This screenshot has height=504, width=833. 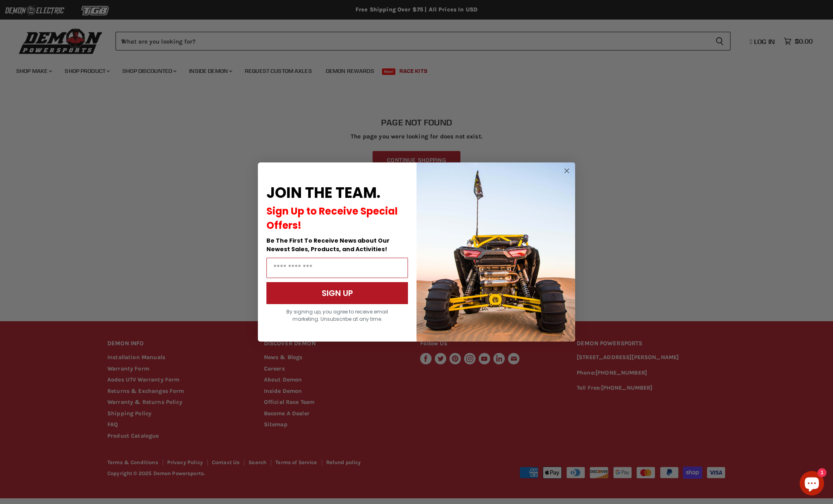 What do you see at coordinates (812, 484) in the screenshot?
I see `inbox-online-store-chat: Shopify online store chat` at bounding box center [812, 484].